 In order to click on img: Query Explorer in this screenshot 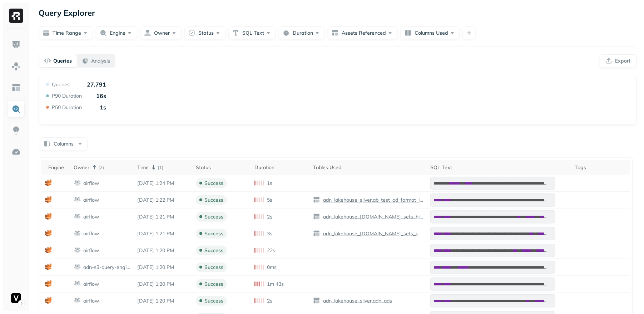, I will do `click(16, 109)`.